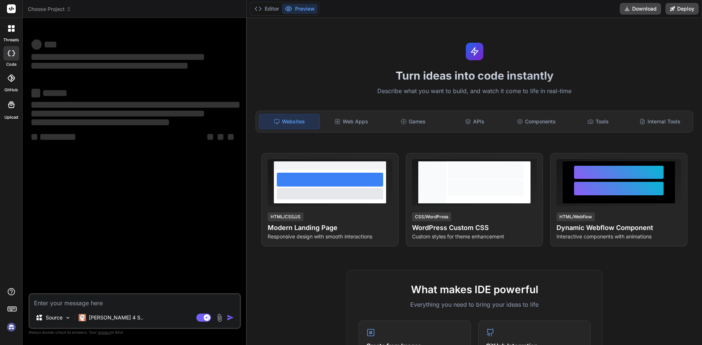 This screenshot has width=702, height=345. What do you see at coordinates (536, 122) in the screenshot?
I see `div: Components` at bounding box center [536, 122].